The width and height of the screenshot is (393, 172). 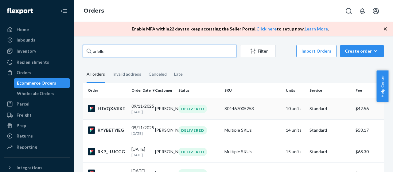 I want to click on a: Ecommerce Orders, so click(x=42, y=83).